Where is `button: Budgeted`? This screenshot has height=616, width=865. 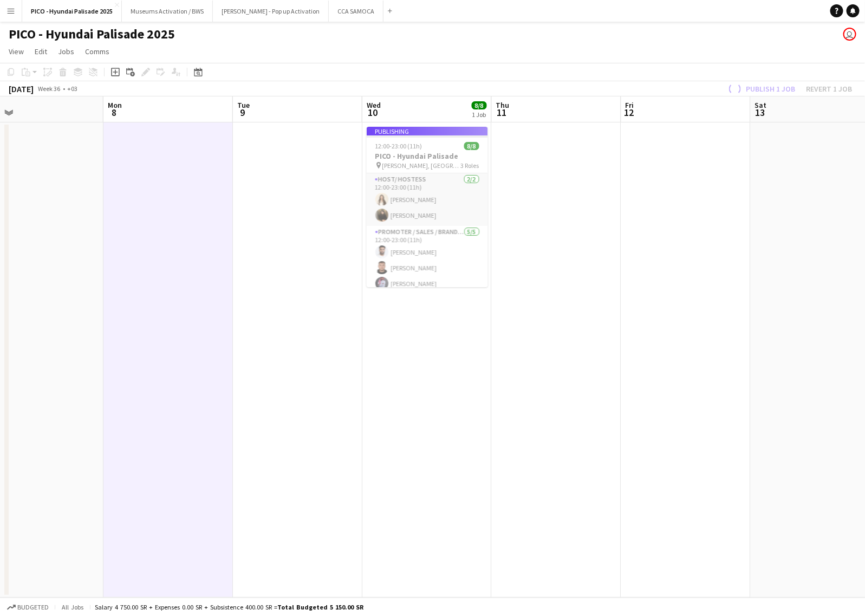 button: Budgeted is located at coordinates (27, 607).